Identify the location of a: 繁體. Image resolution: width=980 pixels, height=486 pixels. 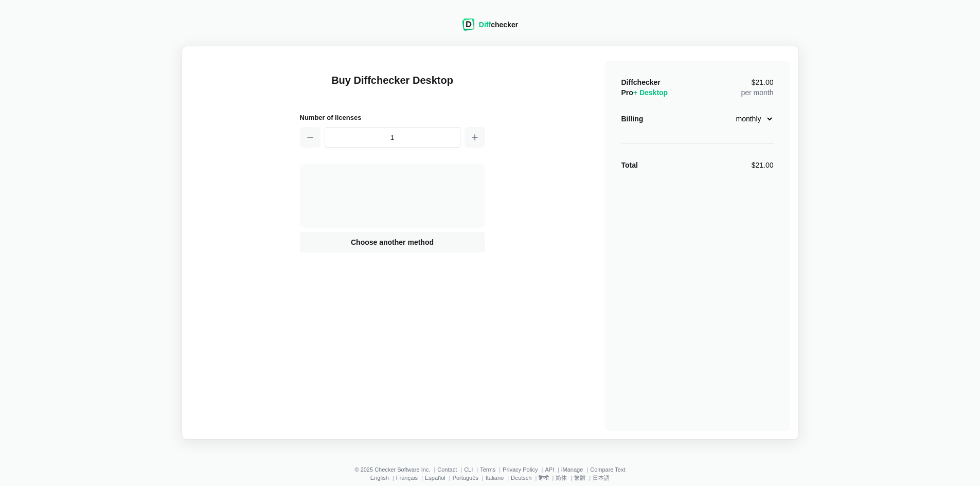
(580, 478).